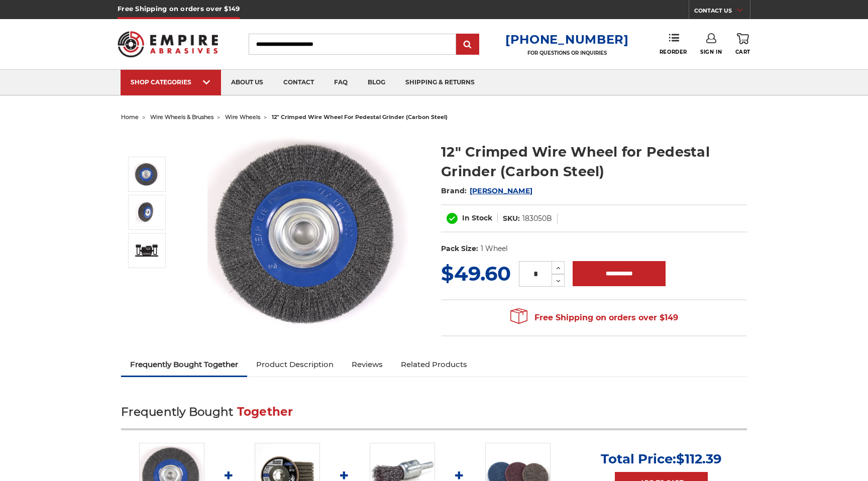 This screenshot has width=868, height=481. What do you see at coordinates (593, 162) in the screenshot?
I see `h1: 12" Crimped Wire Wheel for Pedestal Grinder (Carbon Steel)` at bounding box center [593, 162].